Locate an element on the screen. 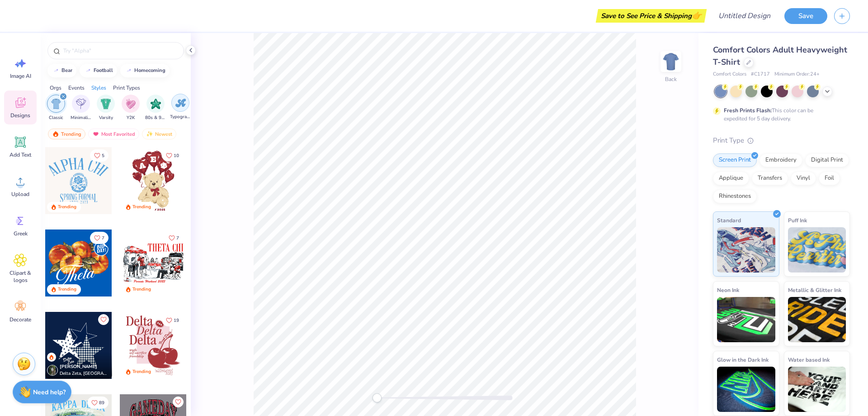  img: Minimalist Image is located at coordinates (81, 104).